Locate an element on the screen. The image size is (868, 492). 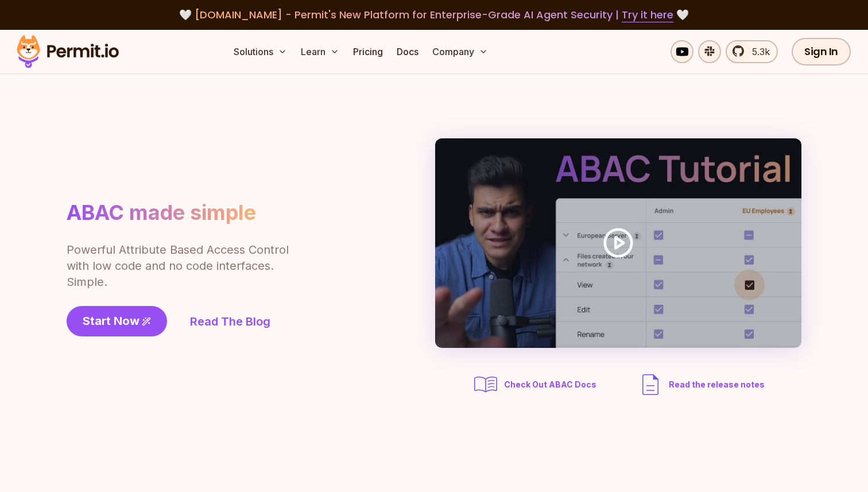
a: Read The Blog is located at coordinates (230, 322).